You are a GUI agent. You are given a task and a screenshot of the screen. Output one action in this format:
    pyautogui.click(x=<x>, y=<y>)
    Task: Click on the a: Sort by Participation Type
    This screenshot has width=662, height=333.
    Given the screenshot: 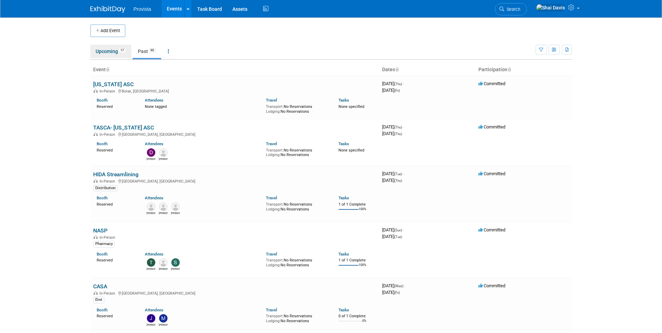 What is the action you would take?
    pyautogui.click(x=509, y=69)
    